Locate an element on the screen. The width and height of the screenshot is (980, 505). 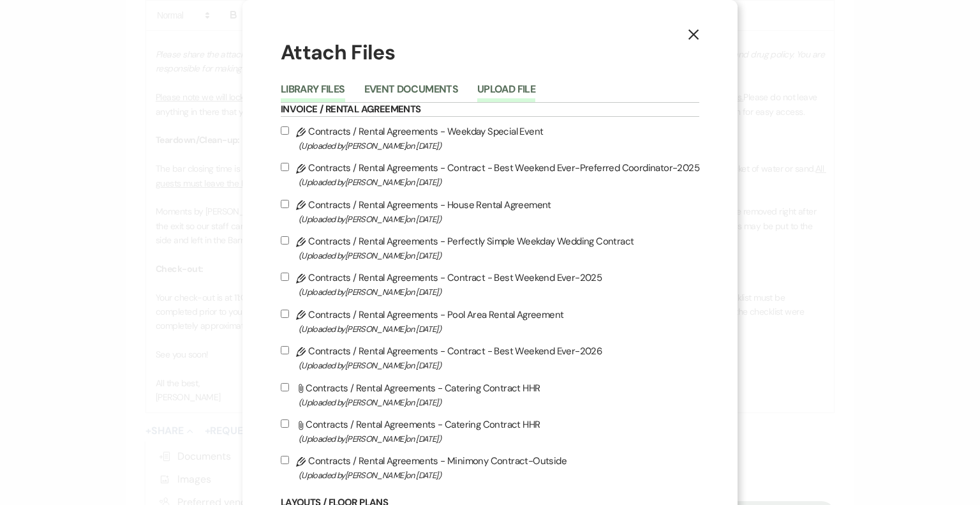
button: Event Documents is located at coordinates (411, 93).